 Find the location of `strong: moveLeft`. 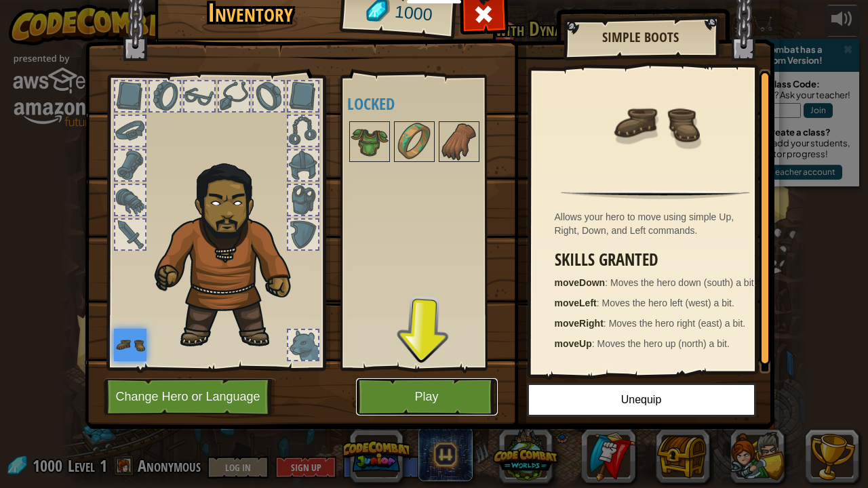

strong: moveLeft is located at coordinates (575, 303).